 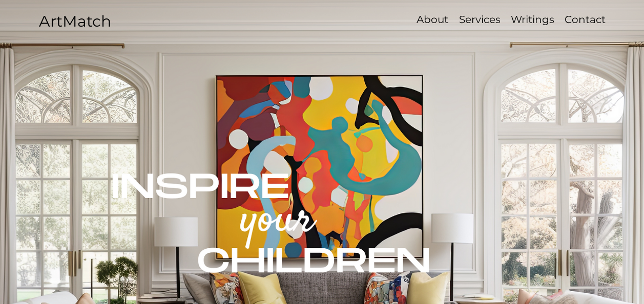 What do you see at coordinates (532, 19) in the screenshot?
I see `p: Writings` at bounding box center [532, 19].